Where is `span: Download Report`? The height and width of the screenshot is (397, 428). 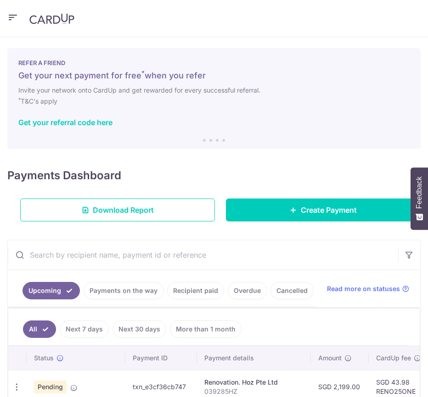
span: Download Report is located at coordinates (123, 210).